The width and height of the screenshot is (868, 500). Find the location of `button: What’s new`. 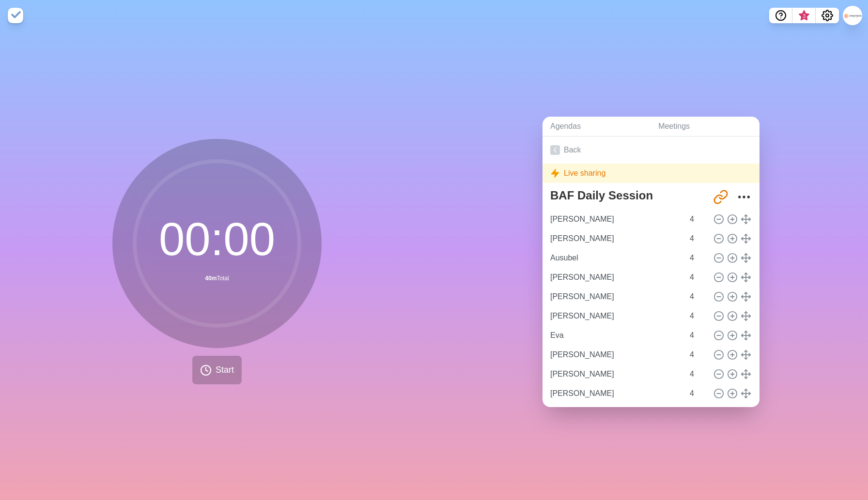

button: What’s new is located at coordinates (804, 15).